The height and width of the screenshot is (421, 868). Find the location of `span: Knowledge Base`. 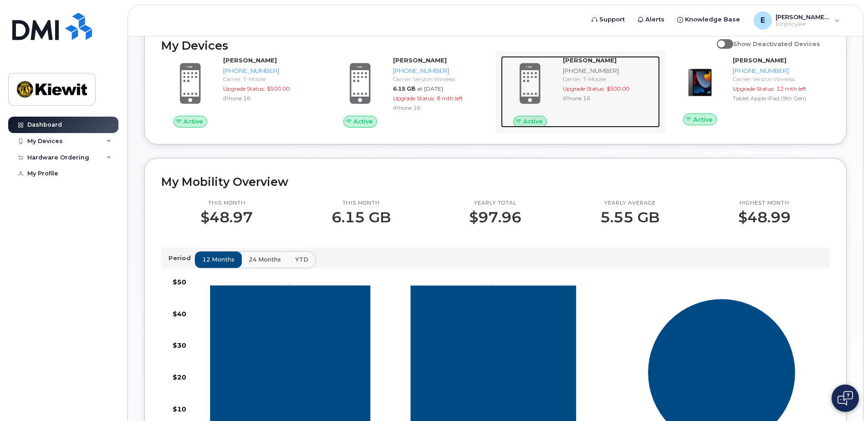

span: Knowledge Base is located at coordinates (713, 20).